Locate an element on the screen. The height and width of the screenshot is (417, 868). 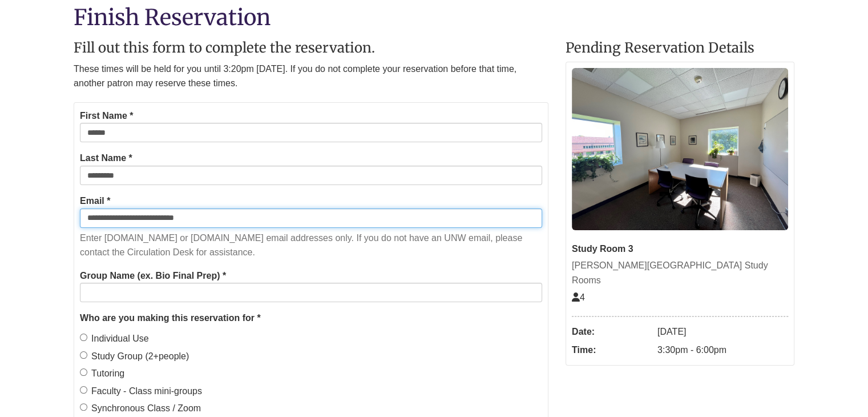
span: The capacity of this space is located at coordinates (578, 297).